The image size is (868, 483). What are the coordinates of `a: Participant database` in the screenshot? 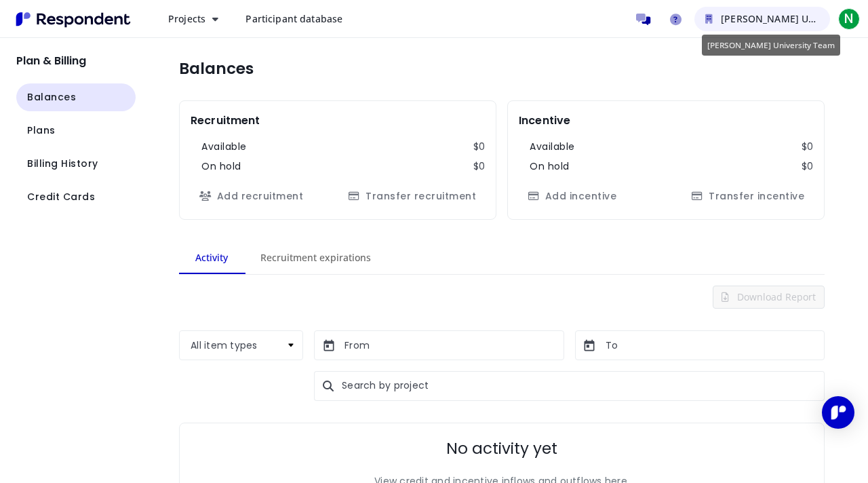 It's located at (294, 19).